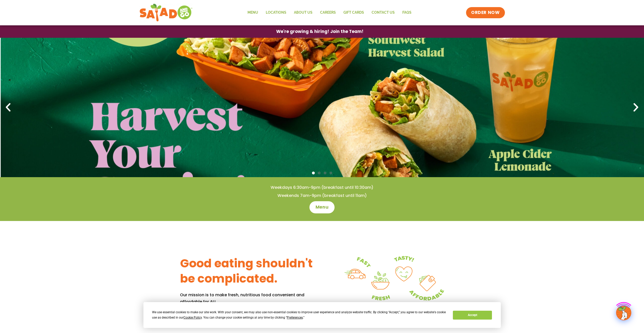  Describe the element at coordinates (472, 315) in the screenshot. I see `button: Accept` at that location.